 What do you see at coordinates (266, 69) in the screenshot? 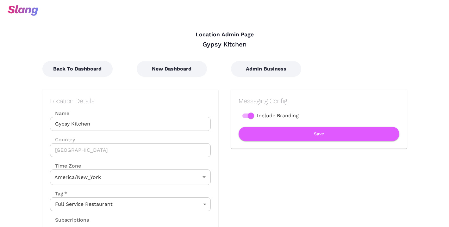
I see `a: Admin Business` at bounding box center [266, 69].